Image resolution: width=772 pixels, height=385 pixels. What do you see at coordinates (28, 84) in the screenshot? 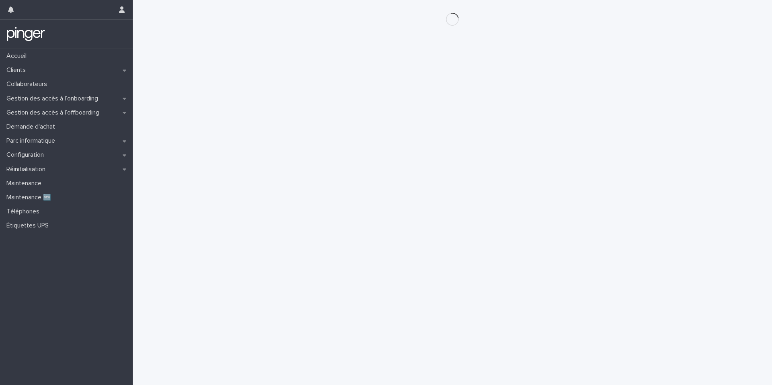
I see `p: Collaborateurs` at bounding box center [28, 84].